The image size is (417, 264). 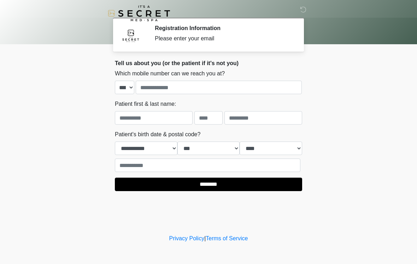 I want to click on label: Patient's birth date & postal code?, so click(x=158, y=134).